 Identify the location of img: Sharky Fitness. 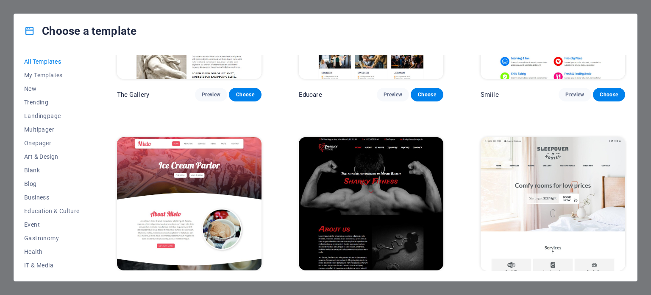
(371, 203).